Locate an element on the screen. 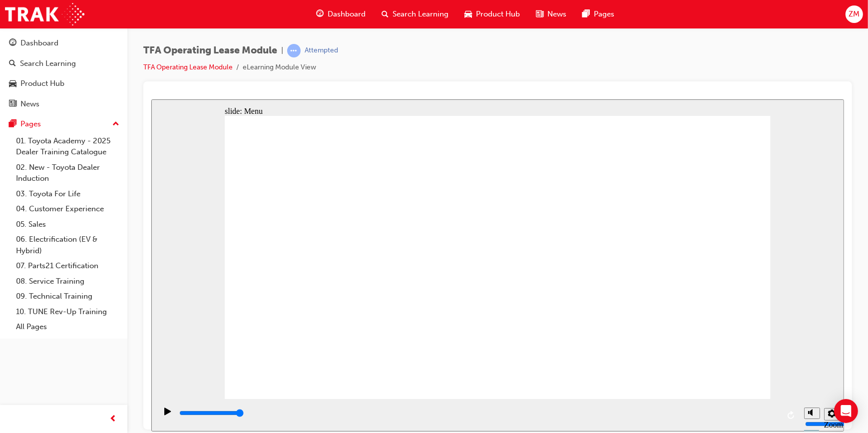 This screenshot has height=433, width=868. span: Search Learning is located at coordinates (420, 14).